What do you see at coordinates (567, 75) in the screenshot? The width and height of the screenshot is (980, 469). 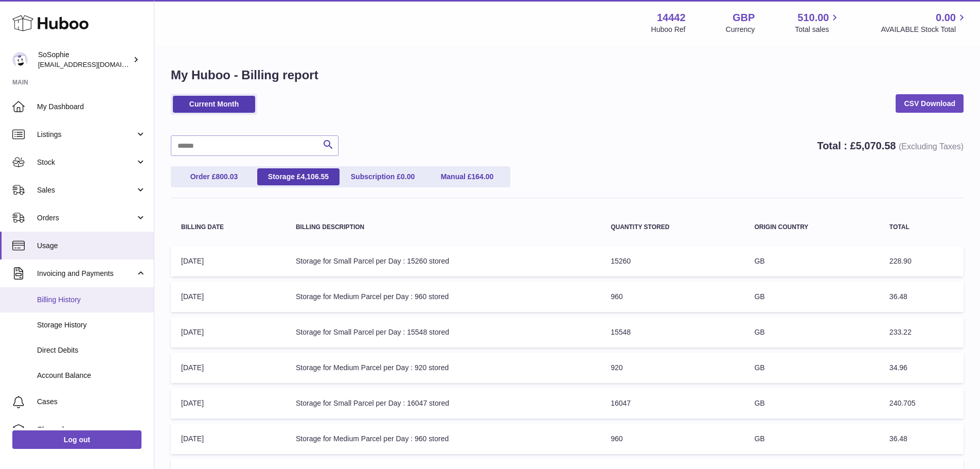 I see `h1: My Huboo - Billing report` at bounding box center [567, 75].